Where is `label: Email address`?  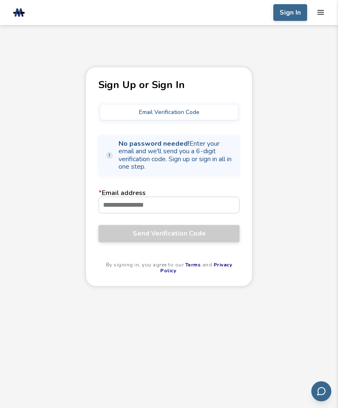
label: Email address is located at coordinates (169, 201).